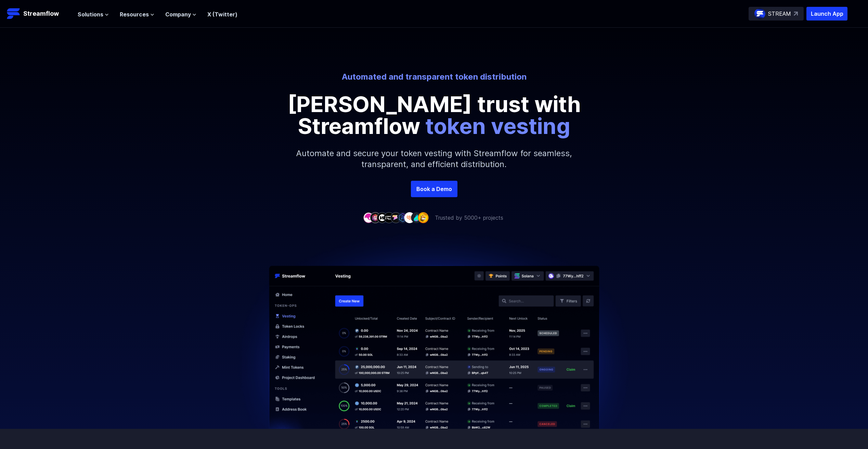  What do you see at coordinates (417, 218) in the screenshot?
I see `img: company-8` at bounding box center [417, 218].